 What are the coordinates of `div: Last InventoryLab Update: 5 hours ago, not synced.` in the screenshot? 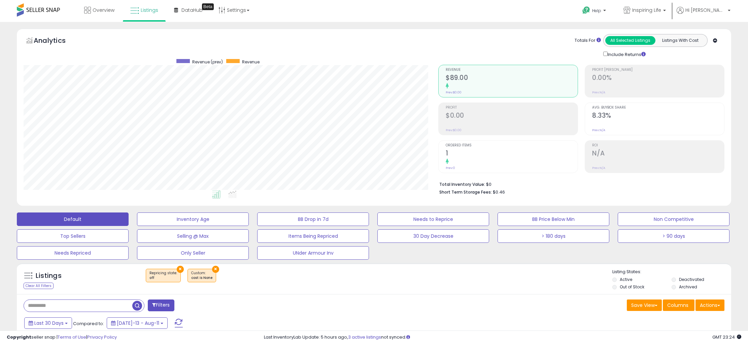 It's located at (503, 337).